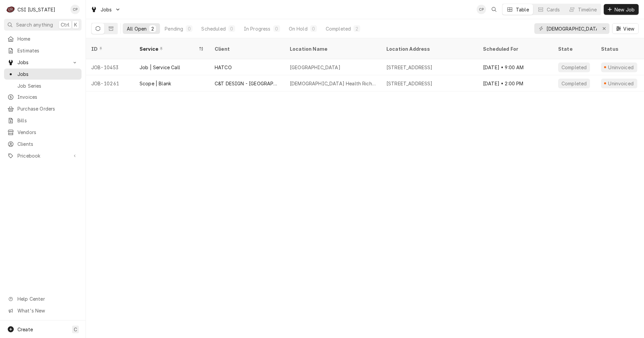  Describe the element at coordinates (155, 83) in the screenshot. I see `div: Scope | Blank` at that location.